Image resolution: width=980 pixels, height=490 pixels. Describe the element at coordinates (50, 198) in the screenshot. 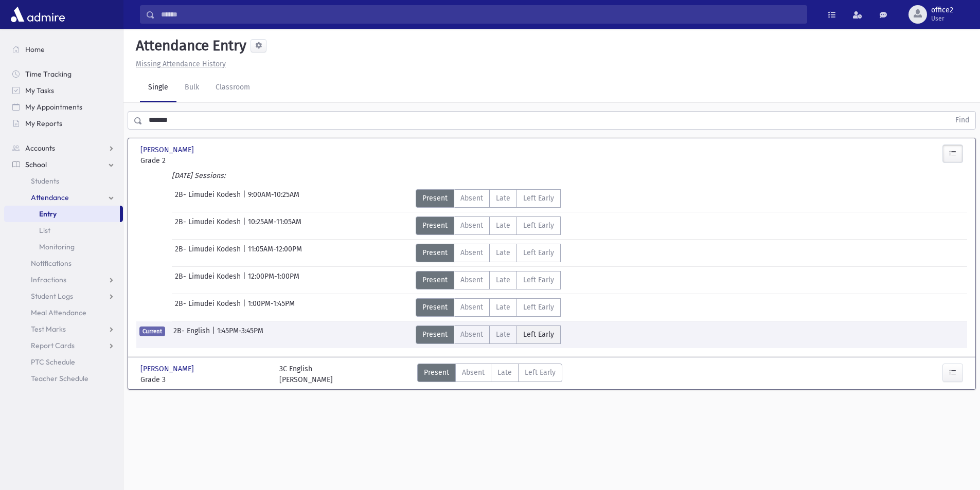

I see `span: Attendance` at that location.